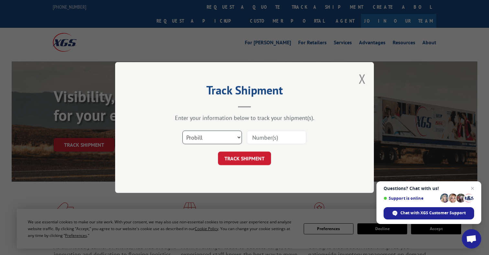  I want to click on button: TRACK SHIPMENT, so click(244, 158).